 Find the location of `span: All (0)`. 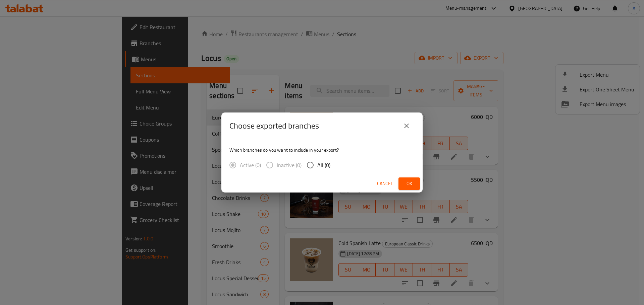

span: All (0) is located at coordinates (324, 165).